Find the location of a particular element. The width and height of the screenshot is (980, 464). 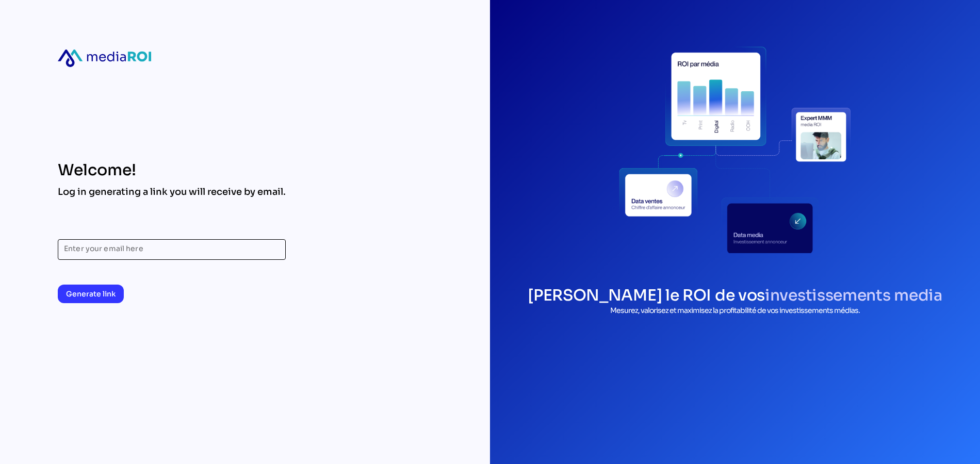

input: Enter your email here is located at coordinates (172, 250).